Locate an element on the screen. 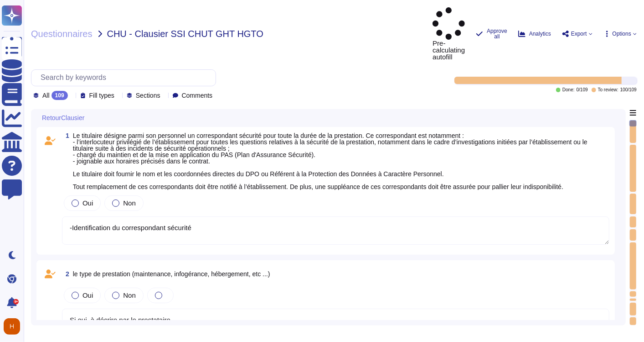  img: user is located at coordinates (12, 326).